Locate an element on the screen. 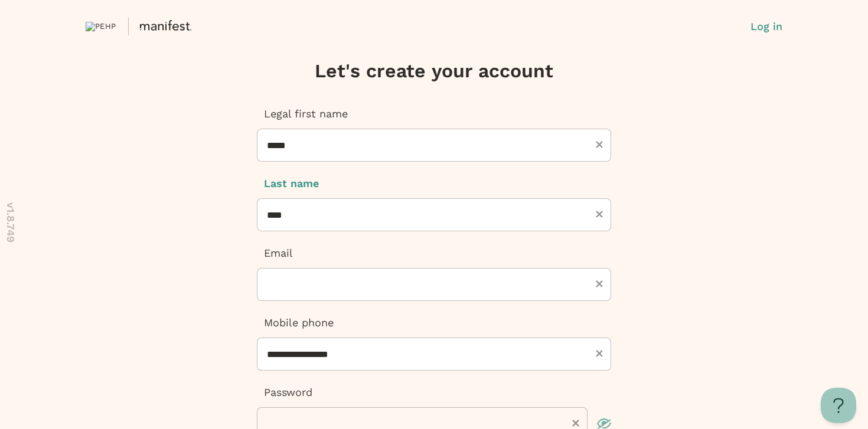 This screenshot has width=868, height=429. h3: Let's create your account is located at coordinates (434, 71).